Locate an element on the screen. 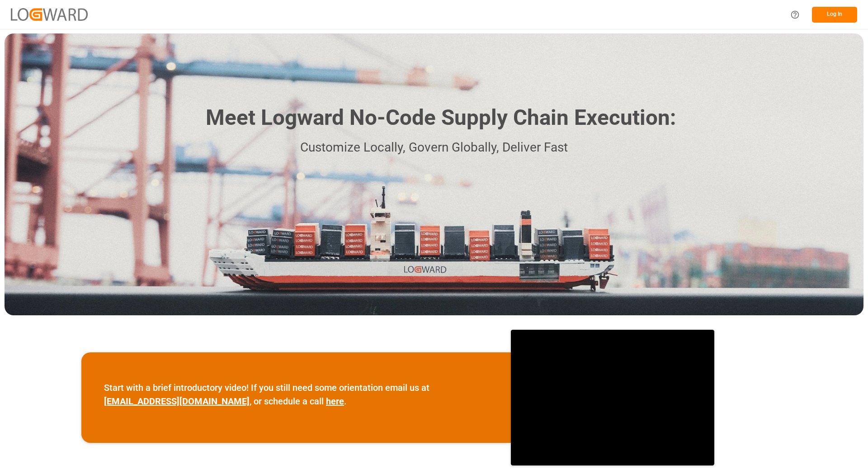  button: Help Center is located at coordinates (795, 14).